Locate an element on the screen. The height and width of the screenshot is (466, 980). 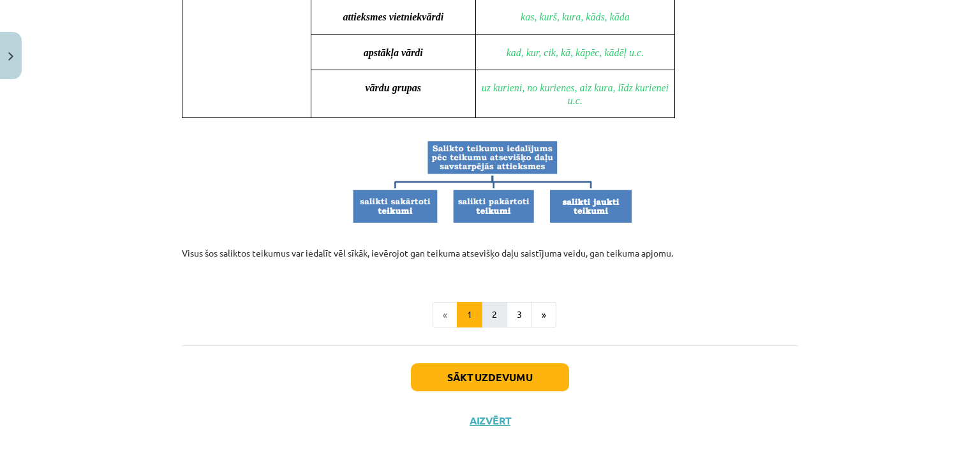
button: 1 is located at coordinates (470, 315).